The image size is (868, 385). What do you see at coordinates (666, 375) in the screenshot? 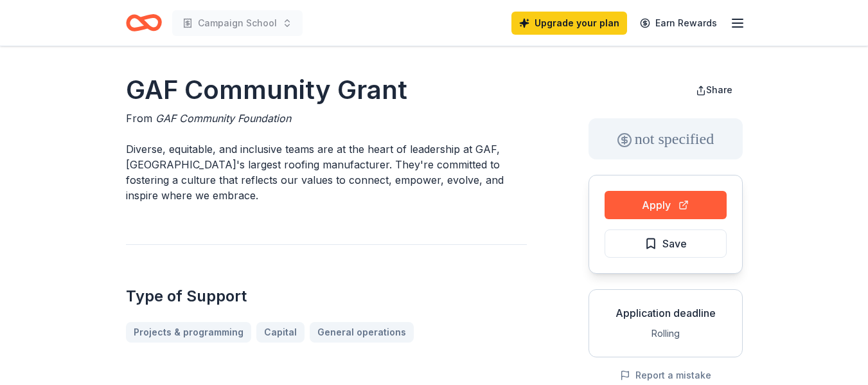
I see `button: Report a mistake` at bounding box center [666, 375].